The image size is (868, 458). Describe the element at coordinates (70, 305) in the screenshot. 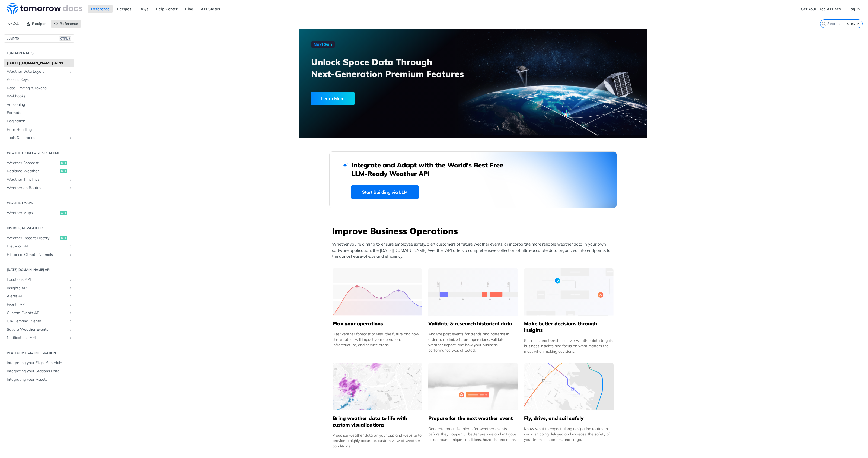

I see `button: Show subpages for Events API` at that location.